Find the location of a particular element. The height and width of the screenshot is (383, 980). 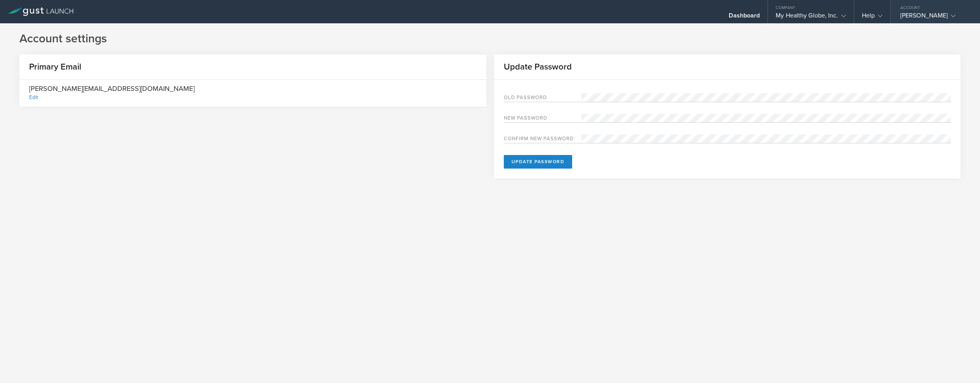

div: Help is located at coordinates (872, 17).